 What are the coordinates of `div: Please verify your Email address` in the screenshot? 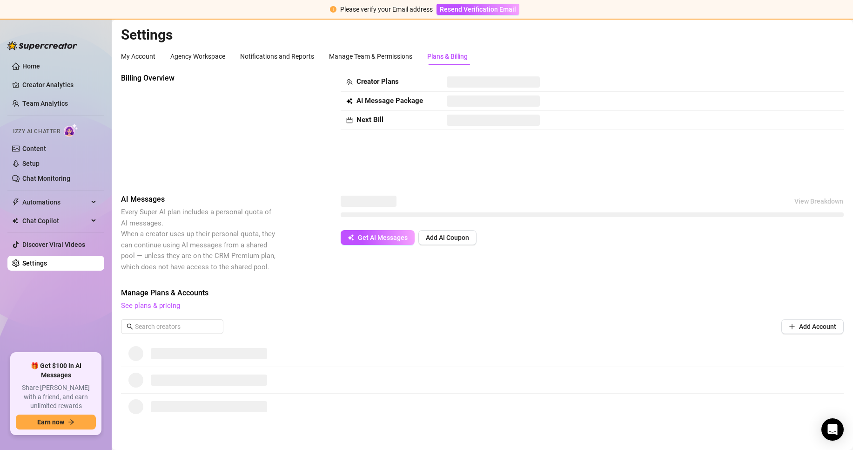 It's located at (386, 9).